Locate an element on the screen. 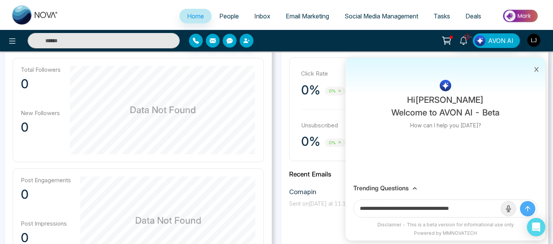 The image size is (553, 244). span: Tasks is located at coordinates (442, 16).